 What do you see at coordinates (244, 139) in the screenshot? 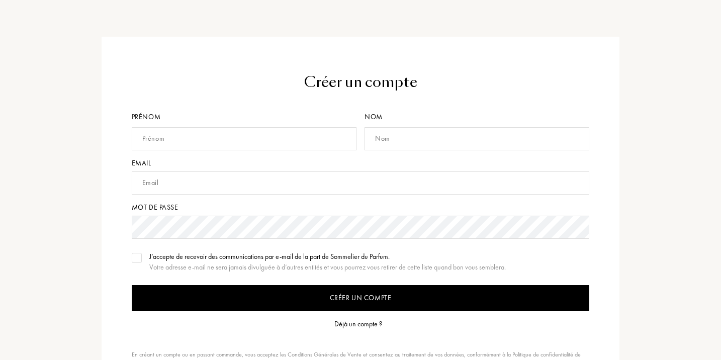
I see `input: Prénom` at bounding box center [244, 139].